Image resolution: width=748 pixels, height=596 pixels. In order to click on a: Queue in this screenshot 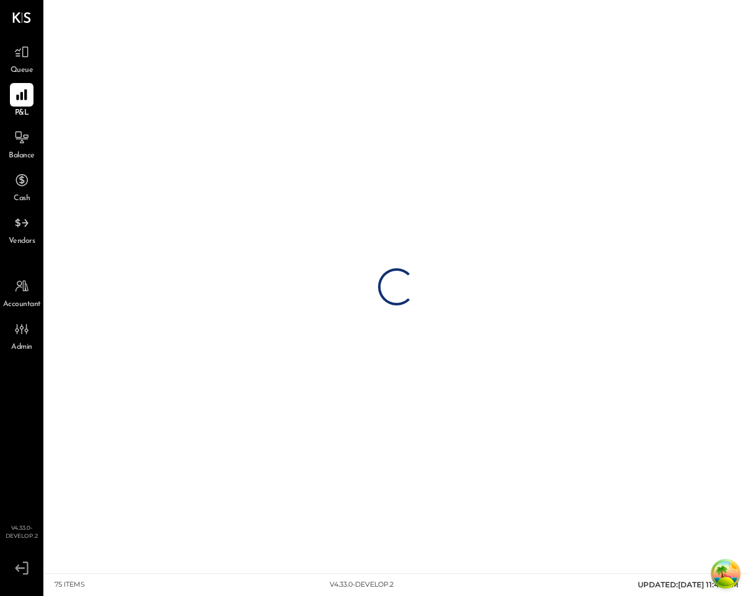, I will do `click(22, 58)`.